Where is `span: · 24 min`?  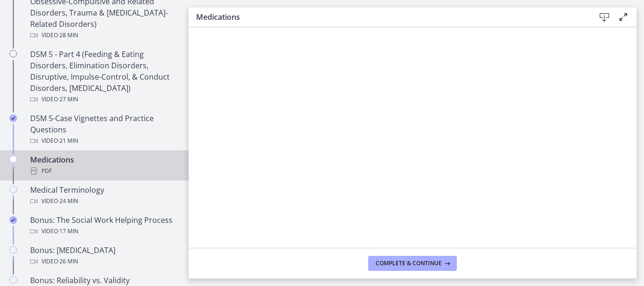
span: · 24 min is located at coordinates (68, 201).